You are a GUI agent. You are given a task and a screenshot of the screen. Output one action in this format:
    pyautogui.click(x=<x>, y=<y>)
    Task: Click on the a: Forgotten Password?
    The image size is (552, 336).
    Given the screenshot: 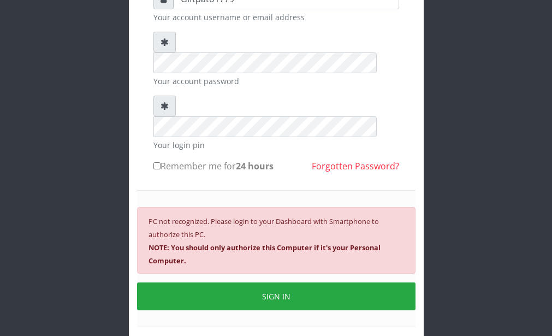 What is the action you would take?
    pyautogui.click(x=355, y=166)
    